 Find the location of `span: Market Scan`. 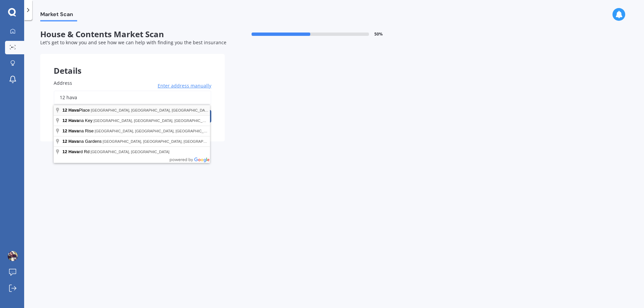

span: Market Scan is located at coordinates (59, 15).